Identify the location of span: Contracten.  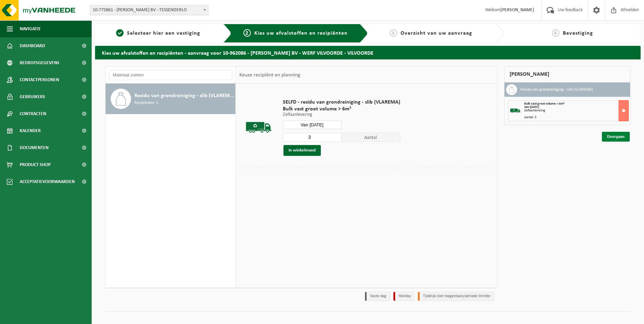
(33, 114).